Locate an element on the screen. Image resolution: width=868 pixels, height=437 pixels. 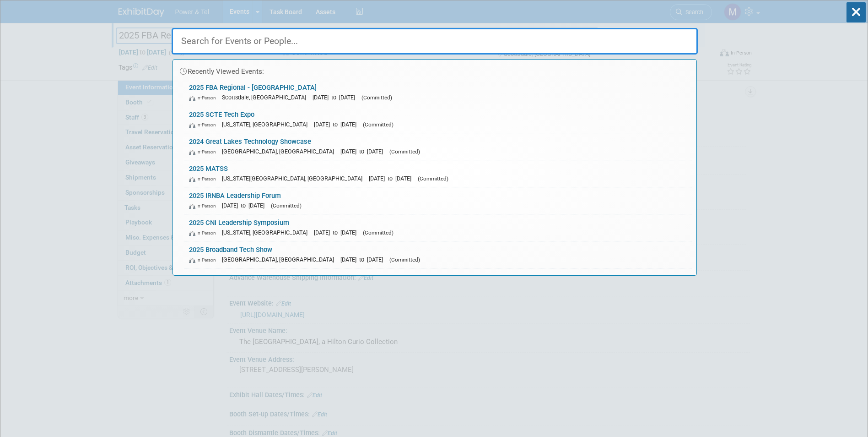
input: Search for Events or People... is located at coordinates (435, 41).